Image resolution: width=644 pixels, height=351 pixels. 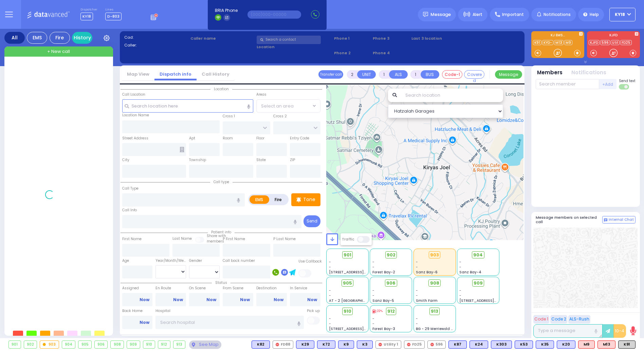 I want to click on img: red-radio-icon.svg, so click(x=432, y=345).